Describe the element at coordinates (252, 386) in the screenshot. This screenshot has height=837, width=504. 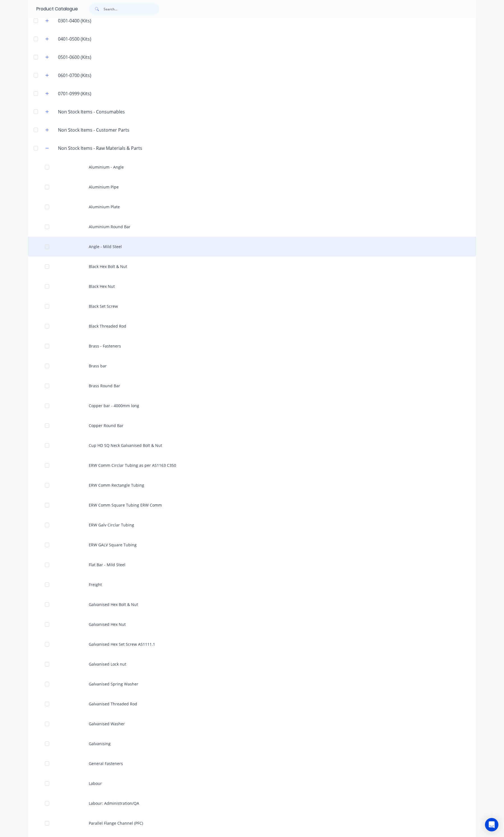
I see `div: Brass Round Bar` at that location.